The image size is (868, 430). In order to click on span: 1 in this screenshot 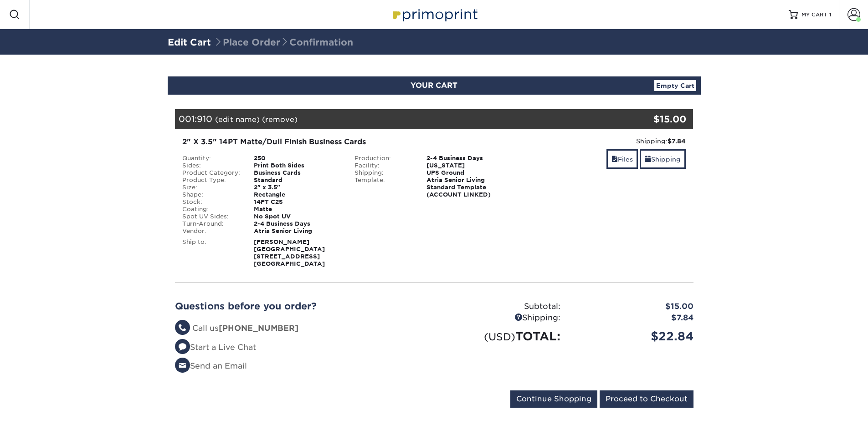, I will do `click(830, 15)`.